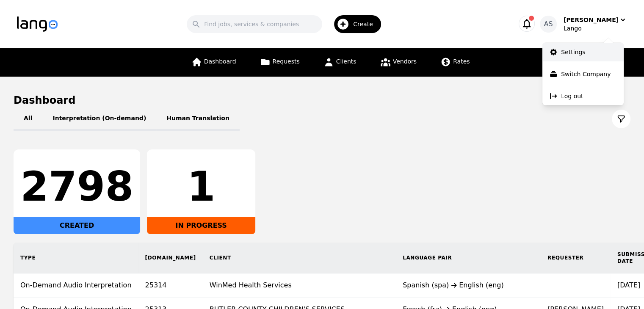 The height and width of the screenshot is (309, 644). What do you see at coordinates (77, 187) in the screenshot?
I see `div: 2798` at bounding box center [77, 187].